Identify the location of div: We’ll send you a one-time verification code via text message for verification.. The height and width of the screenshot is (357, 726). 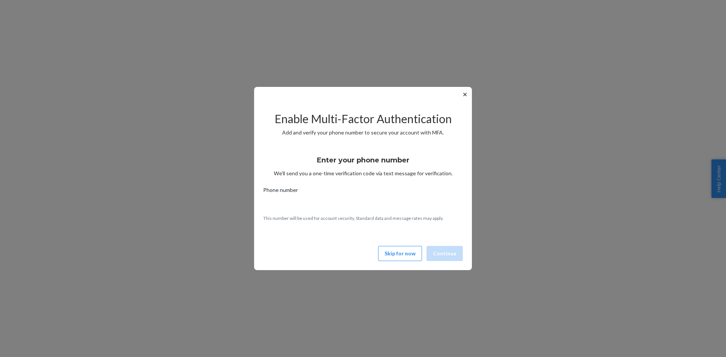
(363, 163).